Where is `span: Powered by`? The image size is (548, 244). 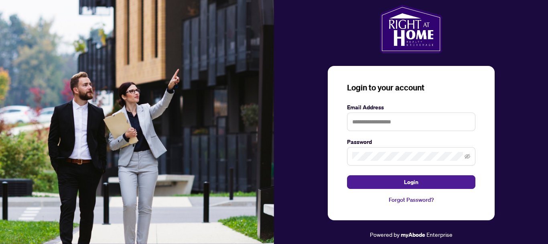 span: Powered by is located at coordinates (385, 234).